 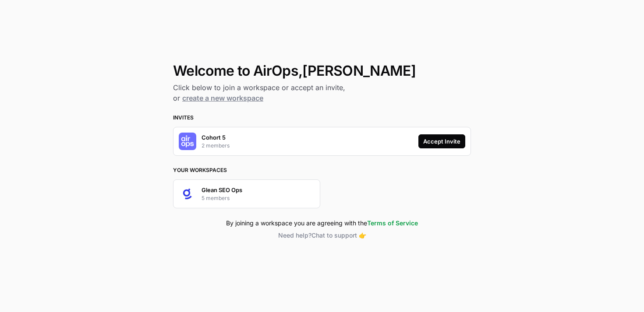 What do you see at coordinates (295, 235) in the screenshot?
I see `span: Need help?` at bounding box center [295, 235].